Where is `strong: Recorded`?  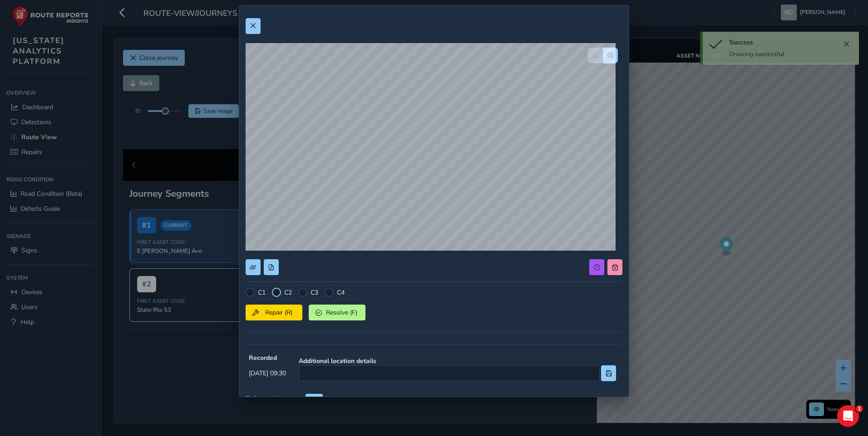 strong: Recorded is located at coordinates (268, 358).